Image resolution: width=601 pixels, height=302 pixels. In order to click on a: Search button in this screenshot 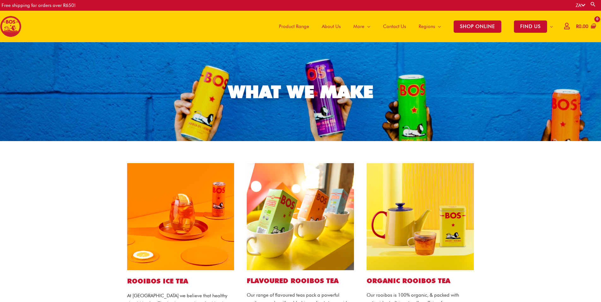, I will do `click(593, 4)`.